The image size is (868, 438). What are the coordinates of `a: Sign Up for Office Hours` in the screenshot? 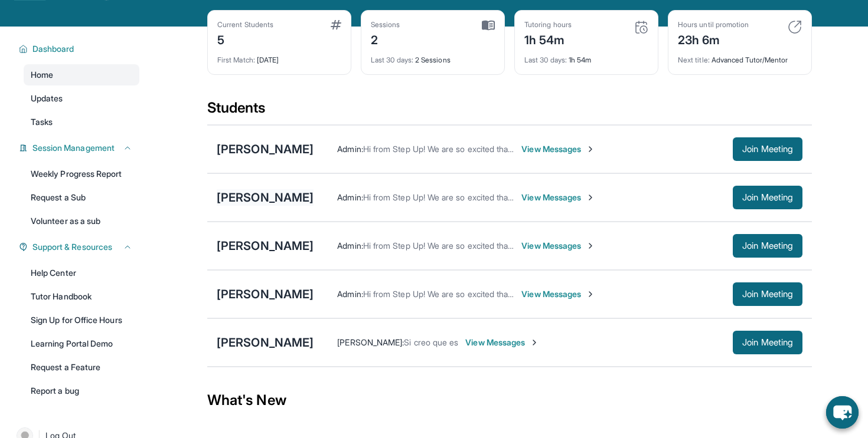 It's located at (81, 321).